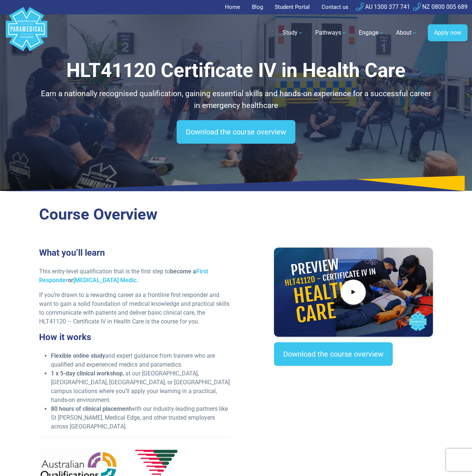 The height and width of the screenshot is (476, 472). Describe the element at coordinates (331, 33) in the screenshot. I see `a: Pathways` at that location.